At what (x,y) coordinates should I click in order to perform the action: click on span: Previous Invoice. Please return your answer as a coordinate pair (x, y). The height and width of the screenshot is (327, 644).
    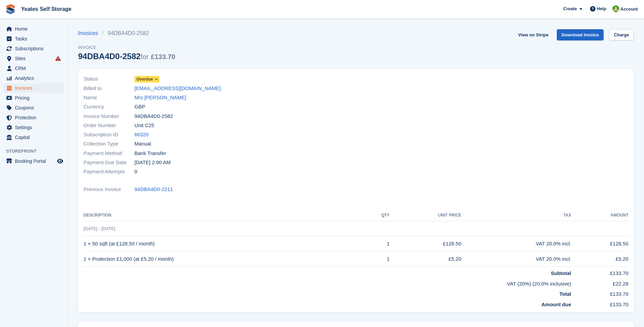
    Looking at the image, I should click on (109, 189).